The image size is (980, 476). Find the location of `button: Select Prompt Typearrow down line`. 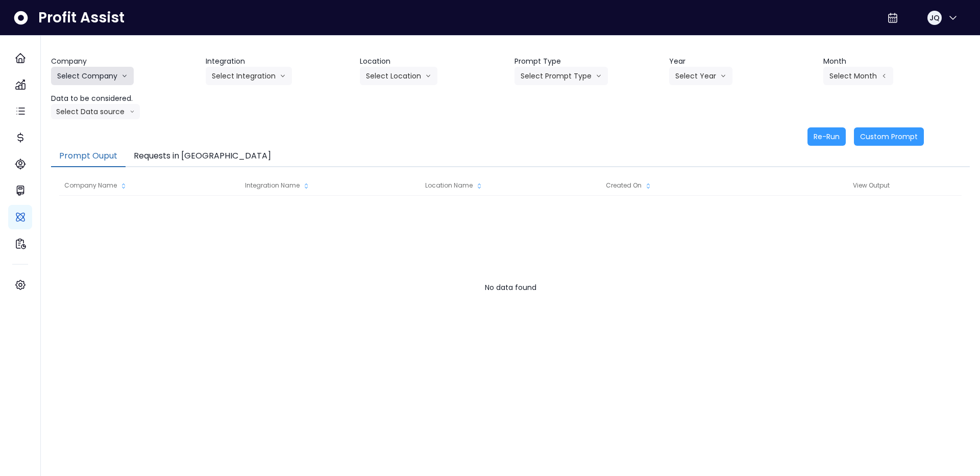

button: Select Prompt Typearrow down line is located at coordinates (561, 76).